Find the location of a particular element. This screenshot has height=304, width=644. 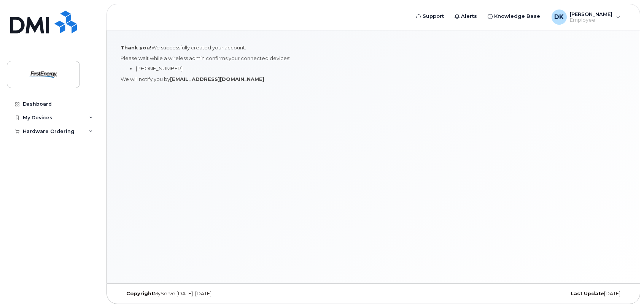

strong: Thank you! is located at coordinates (136, 48).